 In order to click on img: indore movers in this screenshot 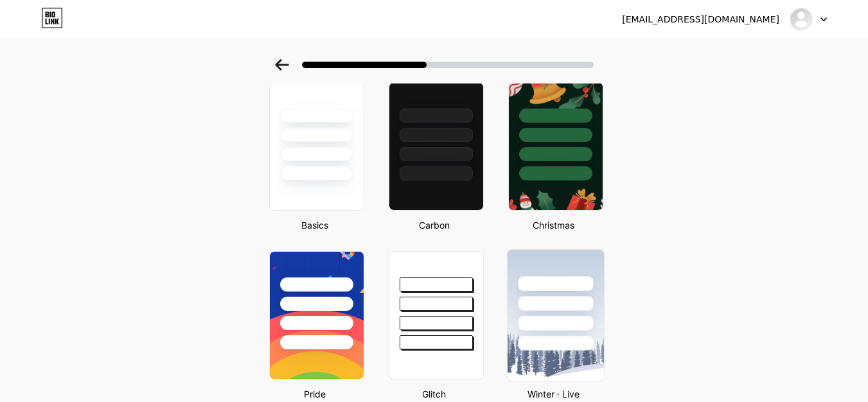, I will do `click(801, 19)`.